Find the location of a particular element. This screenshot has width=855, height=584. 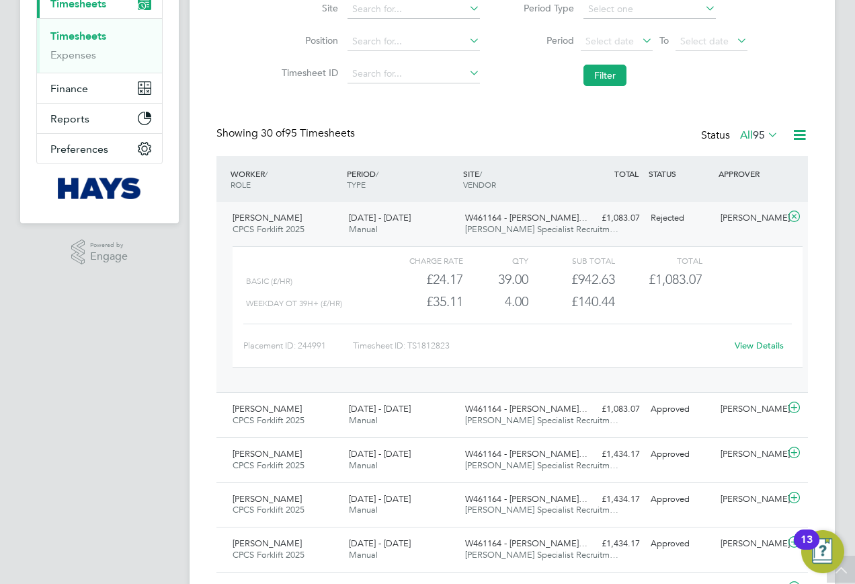

div: STATUS is located at coordinates (681, 174).